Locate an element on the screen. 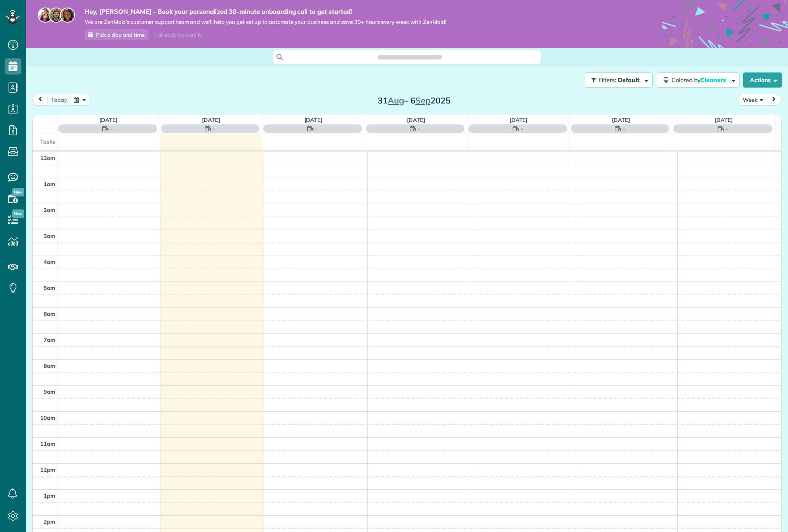 This screenshot has height=532, width=788. span: Filters: is located at coordinates (607, 80).